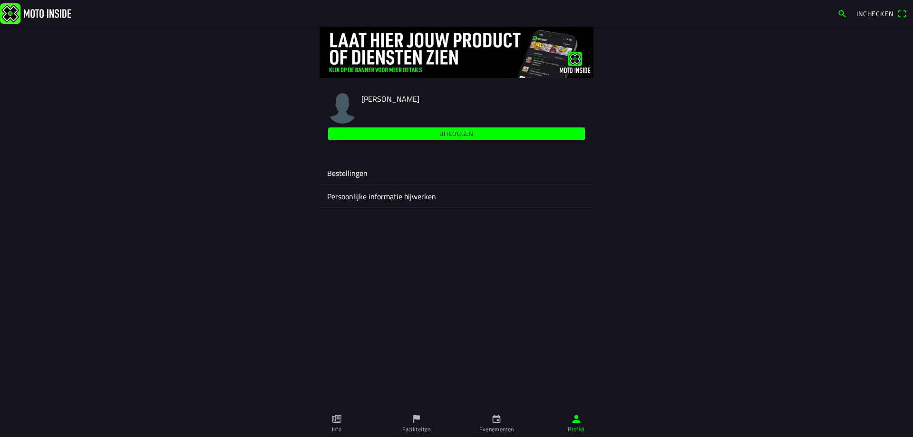 The width and height of the screenshot is (913, 437). What do you see at coordinates (496, 419) in the screenshot?
I see `ion-icon: calendar` at bounding box center [496, 419].